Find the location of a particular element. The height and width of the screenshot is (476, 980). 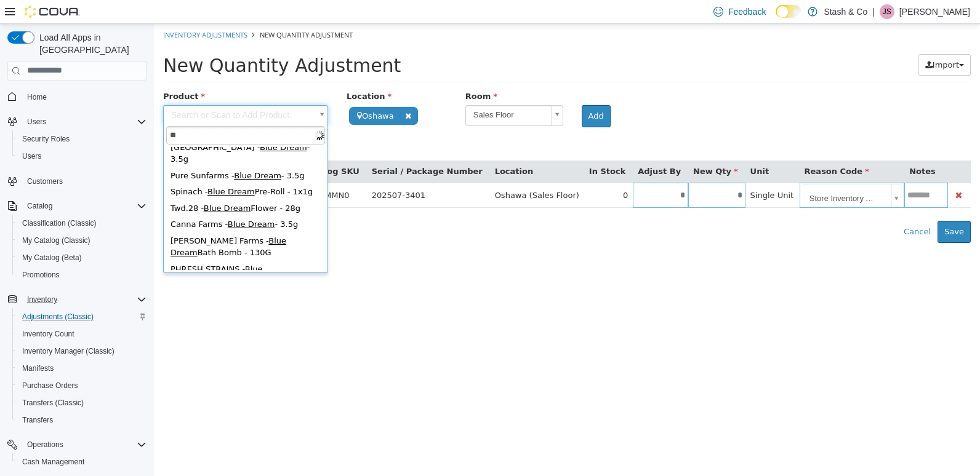

button: Inventory Count is located at coordinates (82, 334).